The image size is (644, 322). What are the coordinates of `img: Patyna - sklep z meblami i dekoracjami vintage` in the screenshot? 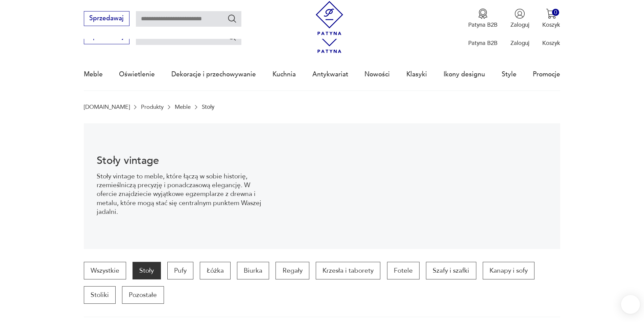 It's located at (329, 18).